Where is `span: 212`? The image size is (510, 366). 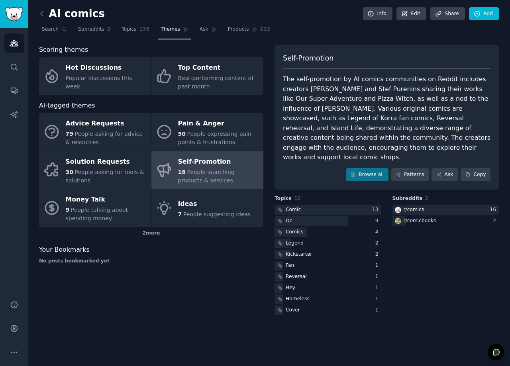 span: 212 is located at coordinates (266, 30).